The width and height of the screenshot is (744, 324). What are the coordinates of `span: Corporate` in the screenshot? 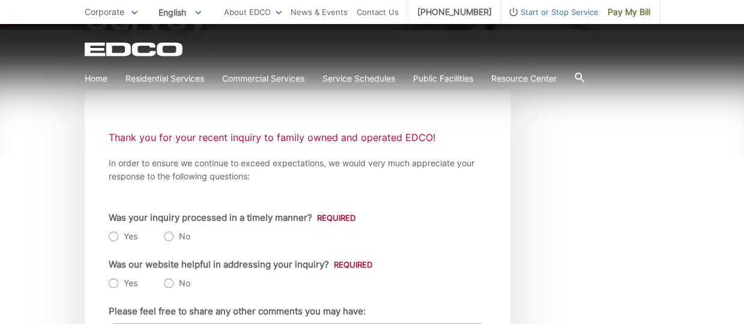 It's located at (104, 11).